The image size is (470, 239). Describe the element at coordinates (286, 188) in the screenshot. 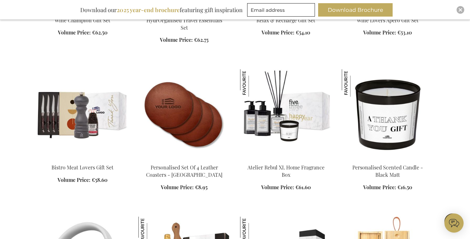

I see `a: Volume Price: €61.60` at that location.